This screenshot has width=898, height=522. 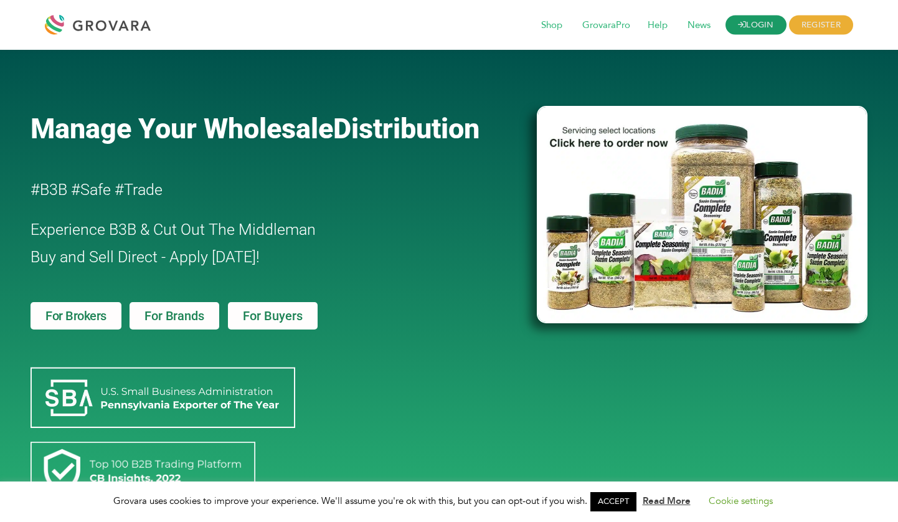 I want to click on span: REGISTER, so click(x=821, y=25).